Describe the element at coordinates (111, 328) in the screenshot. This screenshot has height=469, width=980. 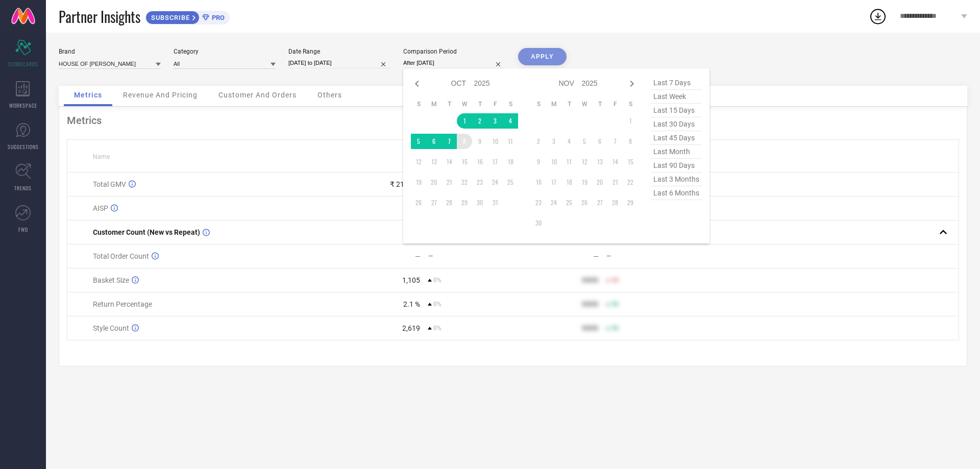
I see `span: Style Count` at that location.